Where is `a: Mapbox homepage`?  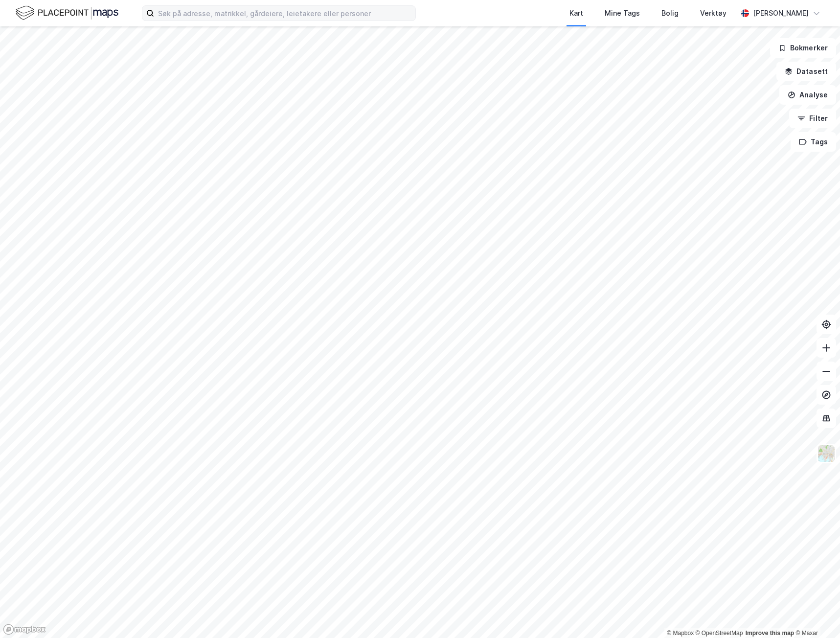 a: Mapbox homepage is located at coordinates (25, 629).